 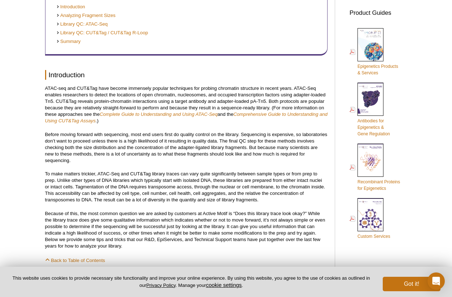 I want to click on em: Complete Guide to Understanding and Using ATAC-Seq, so click(x=158, y=114).